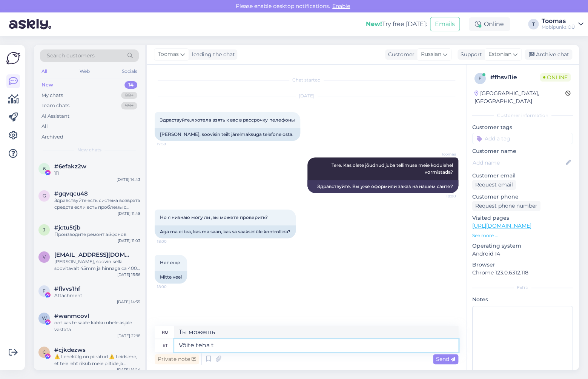 The height and width of the screenshot is (379, 588). Describe the element at coordinates (341, 6) in the screenshot. I see `span: Enable` at that location.